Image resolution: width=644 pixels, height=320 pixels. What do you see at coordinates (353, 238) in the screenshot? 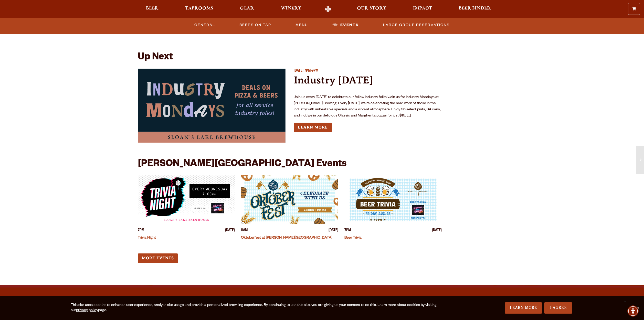
I see `a: Beer Trivia` at bounding box center [353, 238].